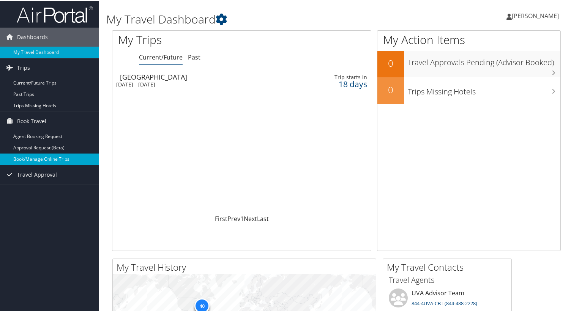  What do you see at coordinates (469, 90) in the screenshot?
I see `a: 0Trips Missing Hotels` at bounding box center [469, 90].